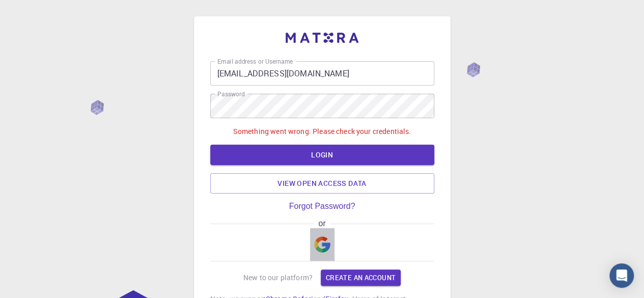 Image resolution: width=644 pixels, height=298 pixels. I want to click on p: New to our platform?, so click(278, 278).